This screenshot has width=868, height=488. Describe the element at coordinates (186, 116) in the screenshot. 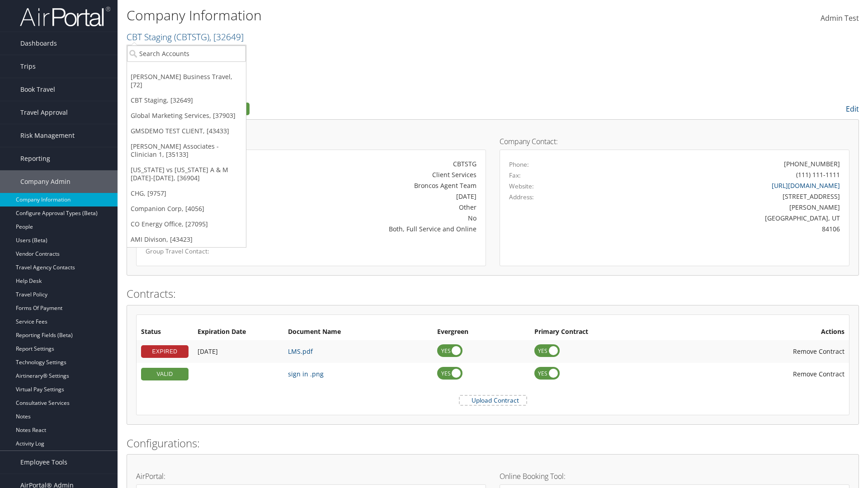

I see `a: Global Marketing Services, [37903]` at that location.